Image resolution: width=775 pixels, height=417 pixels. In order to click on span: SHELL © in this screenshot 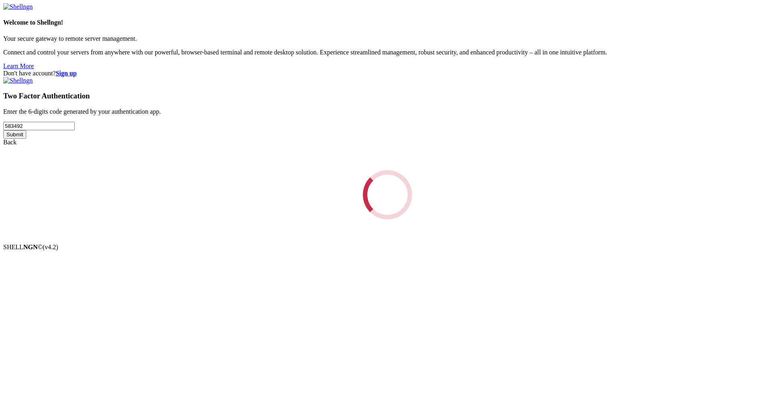, I will do `click(31, 247)`.